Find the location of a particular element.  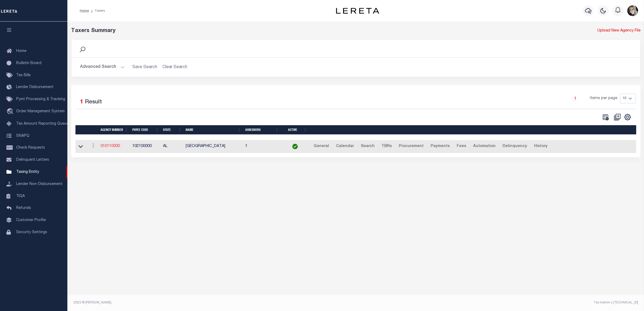

a: Search is located at coordinates (367, 146).